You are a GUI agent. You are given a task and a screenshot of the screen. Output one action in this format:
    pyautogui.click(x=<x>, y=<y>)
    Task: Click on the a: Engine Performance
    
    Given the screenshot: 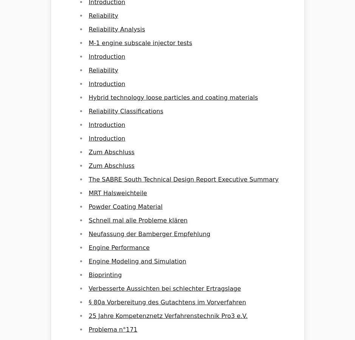 What is the action you would take?
    pyautogui.click(x=119, y=247)
    